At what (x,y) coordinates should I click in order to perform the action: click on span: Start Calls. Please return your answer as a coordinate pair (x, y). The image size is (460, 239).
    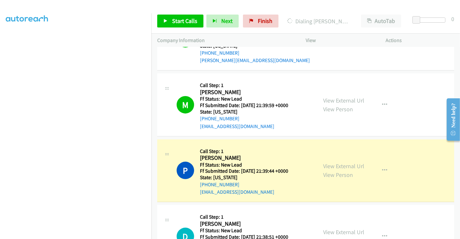
    Looking at the image, I should click on (185, 21).